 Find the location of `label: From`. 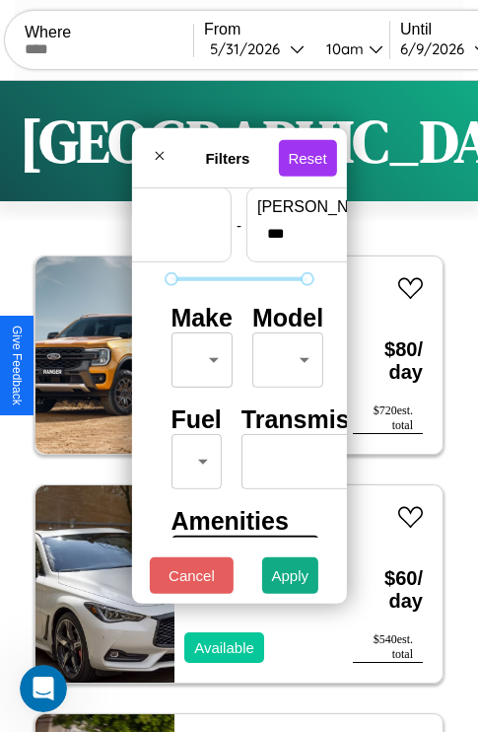

label: From is located at coordinates (297, 30).